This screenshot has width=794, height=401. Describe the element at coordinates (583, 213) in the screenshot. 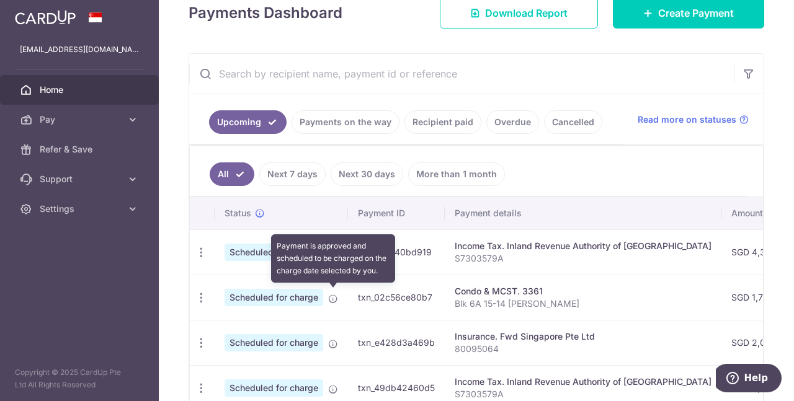

I see `th: Payment details` at that location.